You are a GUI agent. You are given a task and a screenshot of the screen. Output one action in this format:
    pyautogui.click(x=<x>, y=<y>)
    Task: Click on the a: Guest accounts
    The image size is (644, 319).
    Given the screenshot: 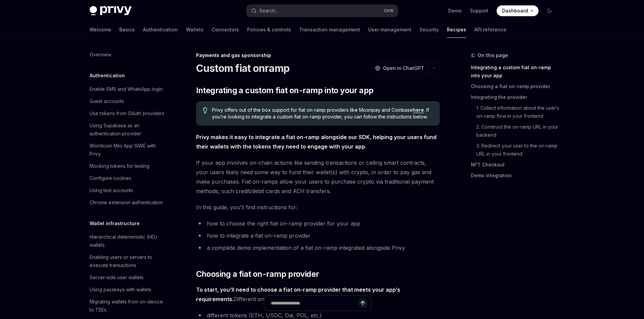 What is the action you would take?
    pyautogui.click(x=128, y=101)
    